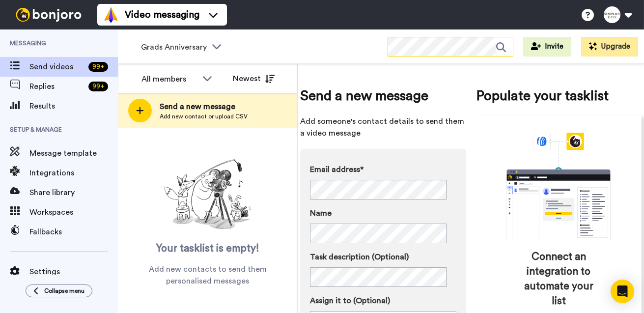 This screenshot has width=644, height=313. I want to click on span: Grads Anniversary, so click(174, 47).